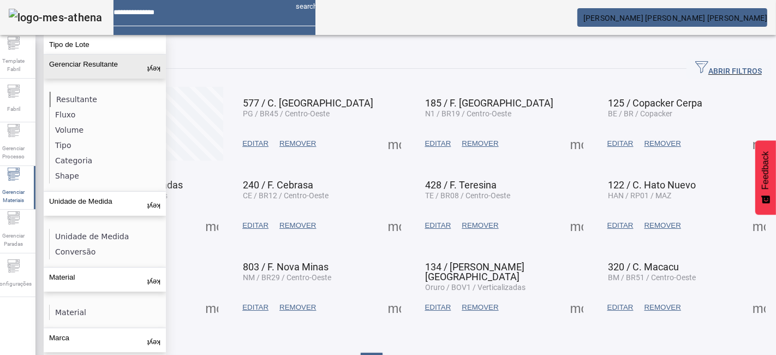 The image size is (776, 355). I want to click on img: logo-mes-athena, so click(56, 17).